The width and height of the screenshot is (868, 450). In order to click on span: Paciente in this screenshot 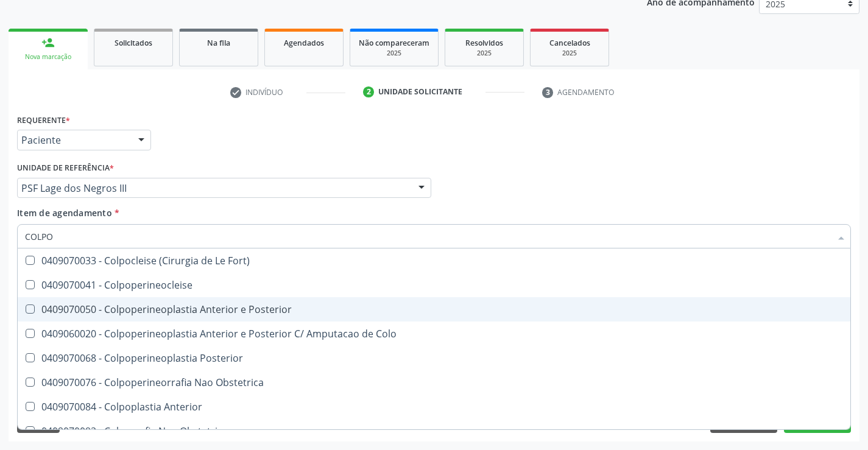, I will do `click(74, 140)`.